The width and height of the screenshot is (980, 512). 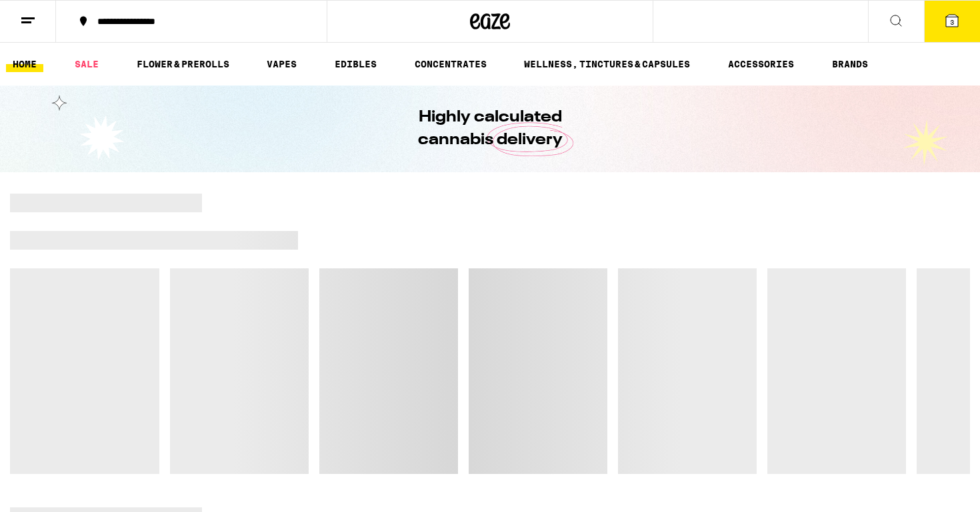 What do you see at coordinates (450, 64) in the screenshot?
I see `a: CONCENTRATES` at bounding box center [450, 64].